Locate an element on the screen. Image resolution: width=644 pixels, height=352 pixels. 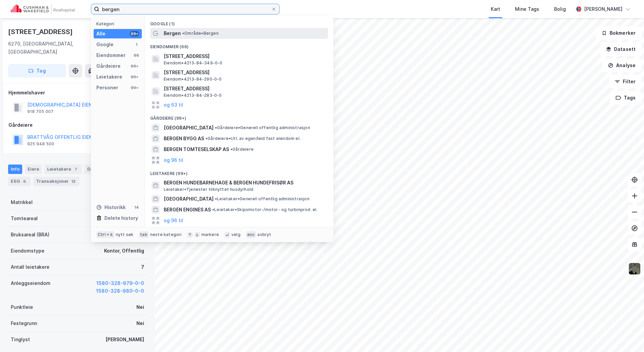
span: Område • Bergen is located at coordinates (201, 33).